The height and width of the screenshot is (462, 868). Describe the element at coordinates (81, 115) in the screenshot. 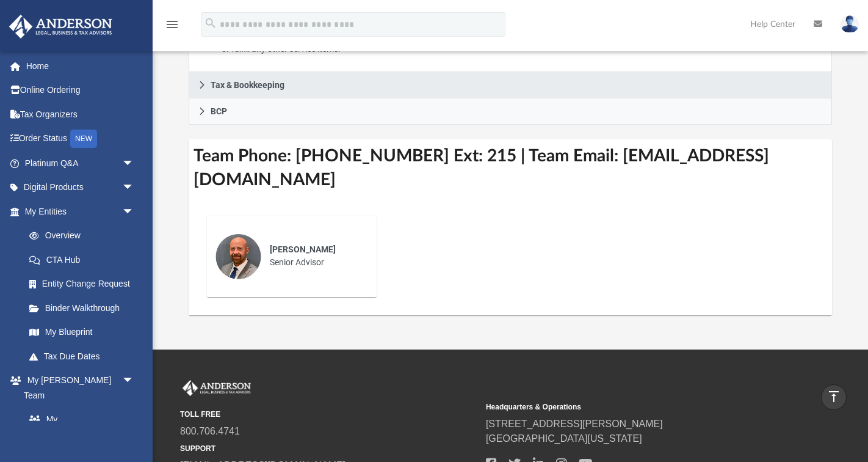

I see `a: Tax Organizers` at that location.